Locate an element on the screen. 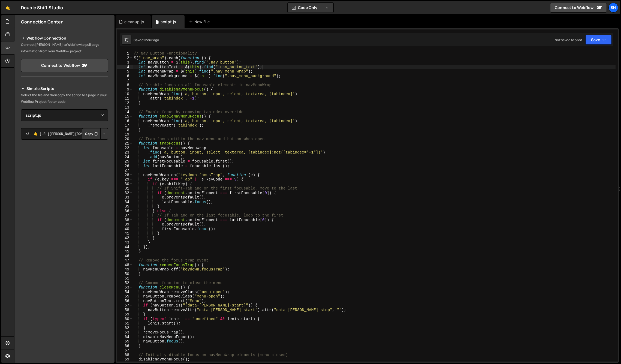 The image size is (621, 364). div: 7 is located at coordinates (125, 80).